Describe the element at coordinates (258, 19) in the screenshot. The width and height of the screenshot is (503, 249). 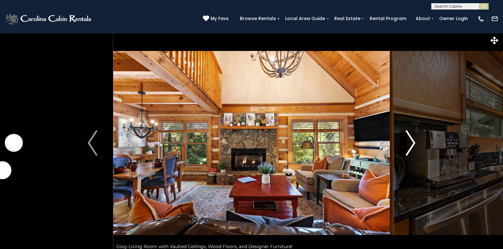
I see `a: Browse Rentals` at that location.